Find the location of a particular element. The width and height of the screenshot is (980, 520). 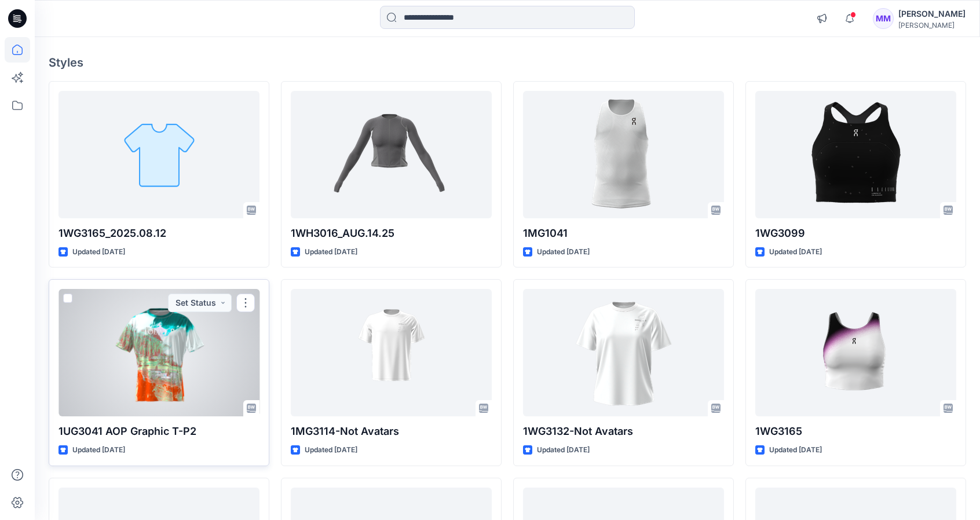

p: 1MG3114-Not Avatars is located at coordinates (391, 432).